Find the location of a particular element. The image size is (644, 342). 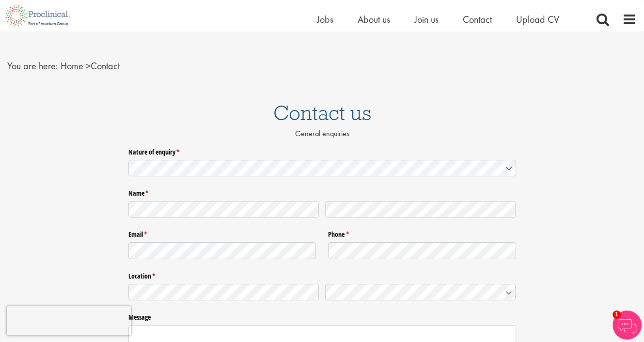

label: Nature of enquiry is located at coordinates (322, 150).